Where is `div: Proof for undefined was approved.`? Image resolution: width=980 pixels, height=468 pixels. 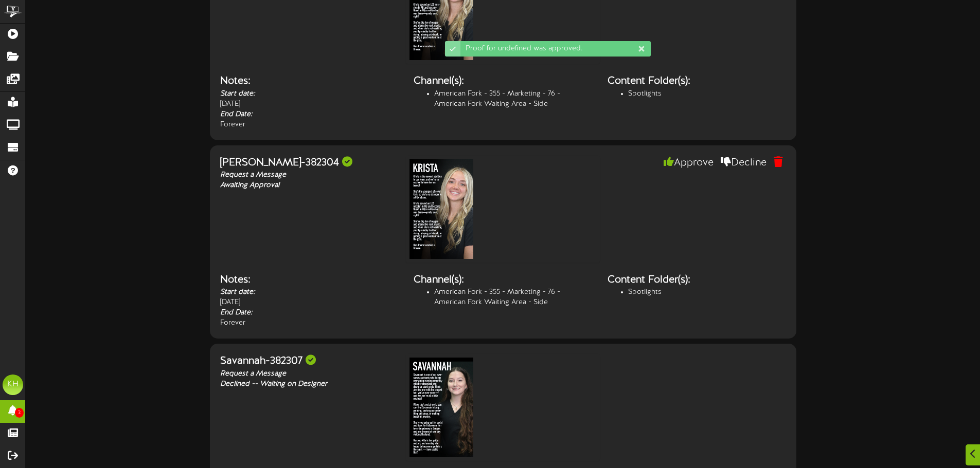 div: Proof for undefined was approved. is located at coordinates (555, 49).